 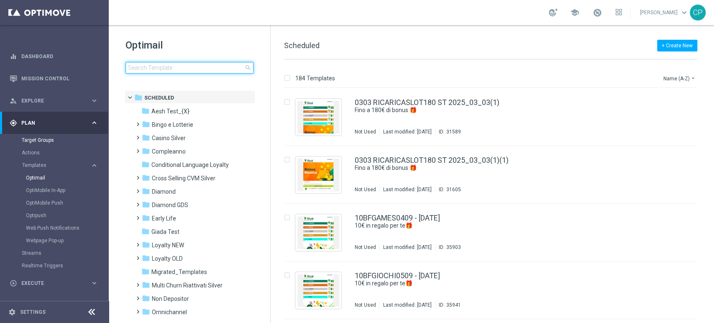 I want to click on img: 31605.jpeg, so click(x=318, y=175).